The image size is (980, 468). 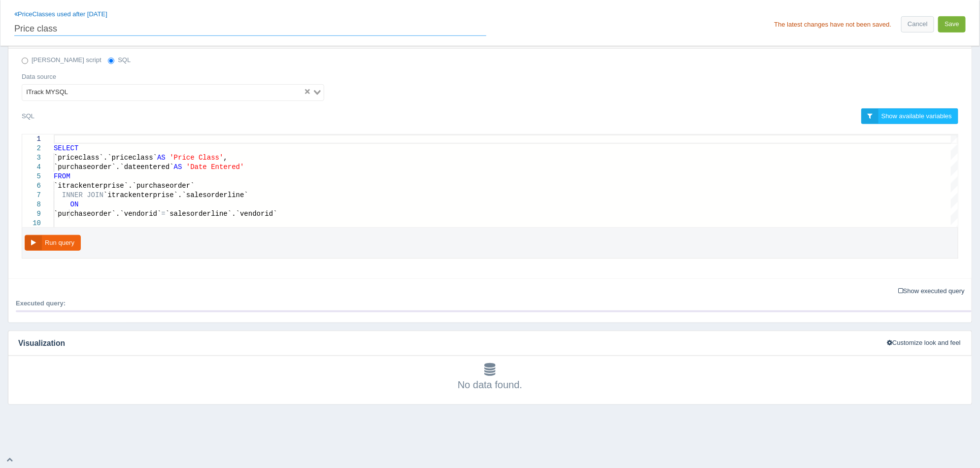 What do you see at coordinates (307, 92) in the screenshot?
I see `button: Clear Selected` at bounding box center [307, 92].